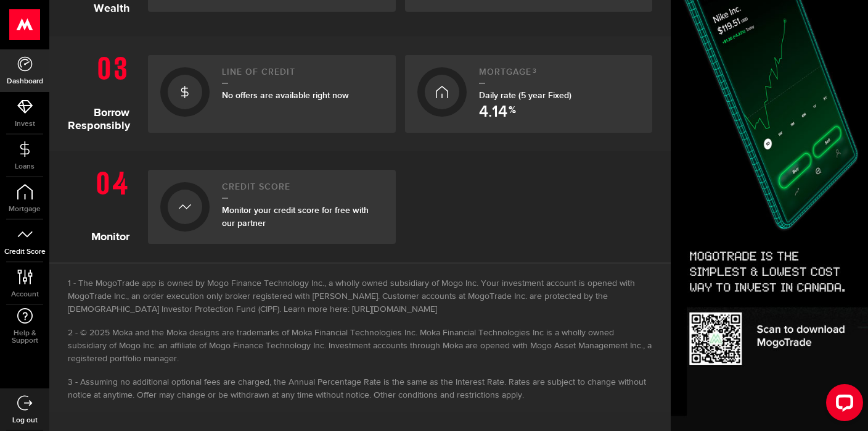 This screenshot has height=431, width=868. What do you see at coordinates (535, 71) in the screenshot?
I see `sup: 3` at bounding box center [535, 71].